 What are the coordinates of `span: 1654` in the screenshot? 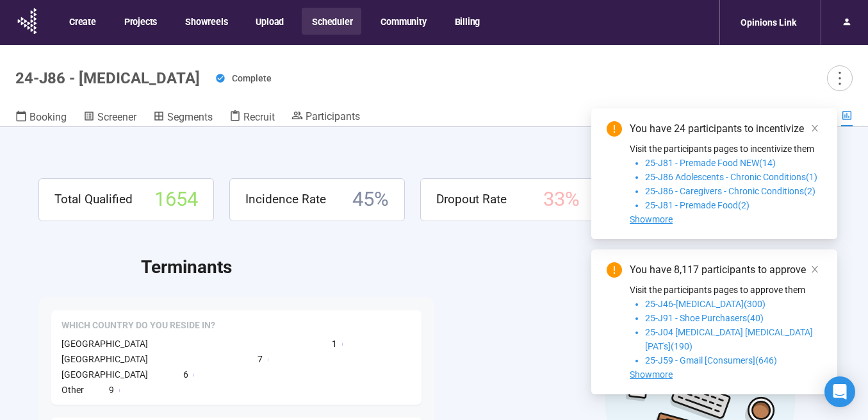 It's located at (176, 200).